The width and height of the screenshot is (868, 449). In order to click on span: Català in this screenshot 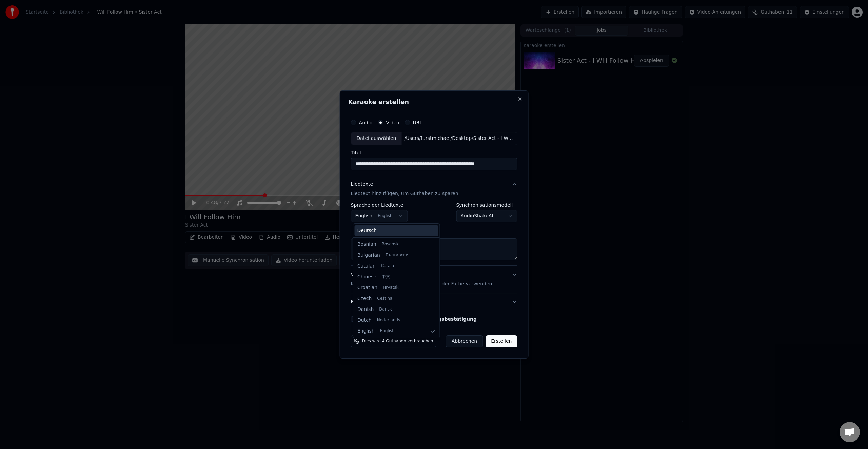, I will do `click(387, 266)`.